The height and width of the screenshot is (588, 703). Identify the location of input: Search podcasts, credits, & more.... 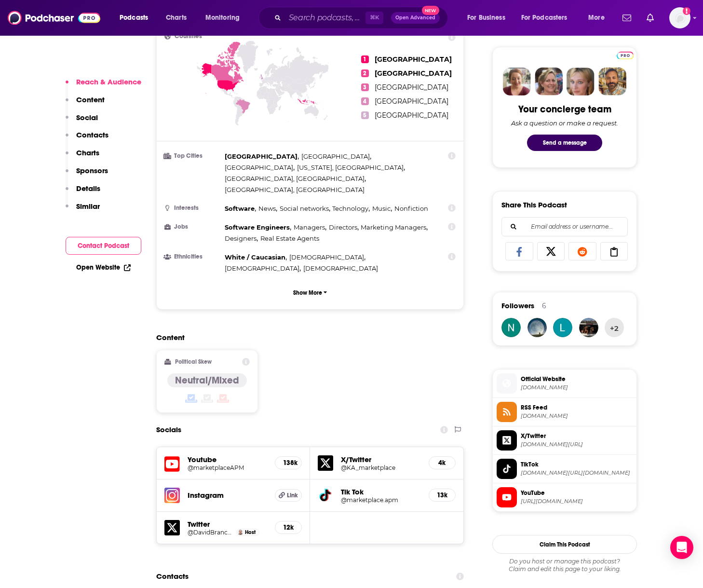
(325, 18).